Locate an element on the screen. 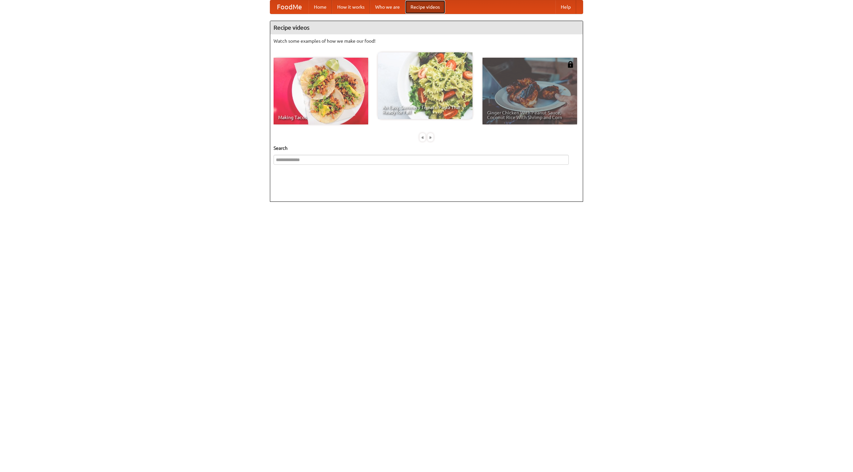 The image size is (853, 472). a: Who we are is located at coordinates (388, 7).